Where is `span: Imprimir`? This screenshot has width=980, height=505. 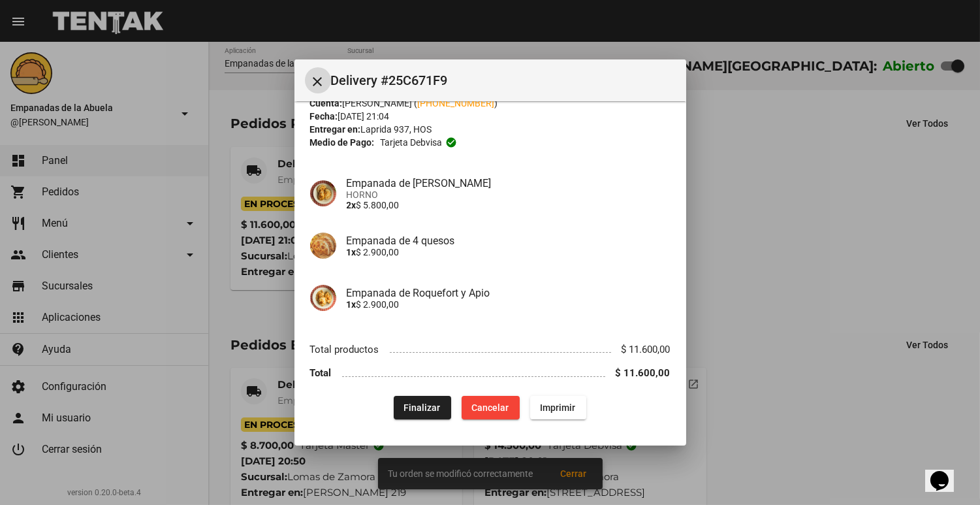 span: Imprimir is located at coordinates (558, 408).